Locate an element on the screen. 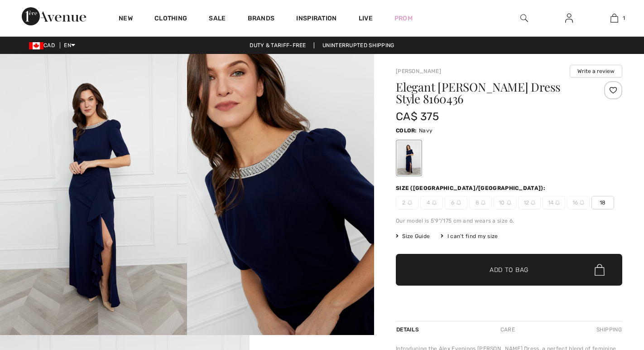  span: Color: is located at coordinates (407, 130).